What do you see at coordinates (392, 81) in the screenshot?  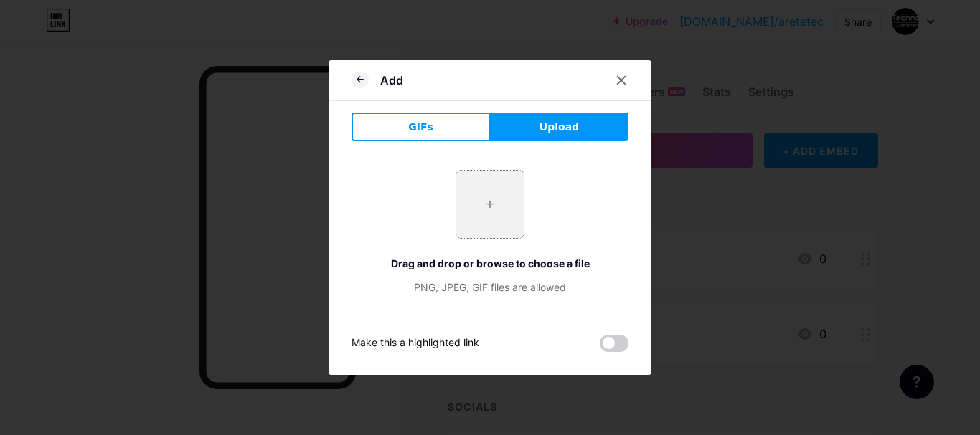 I see `div: Add` at bounding box center [392, 81].